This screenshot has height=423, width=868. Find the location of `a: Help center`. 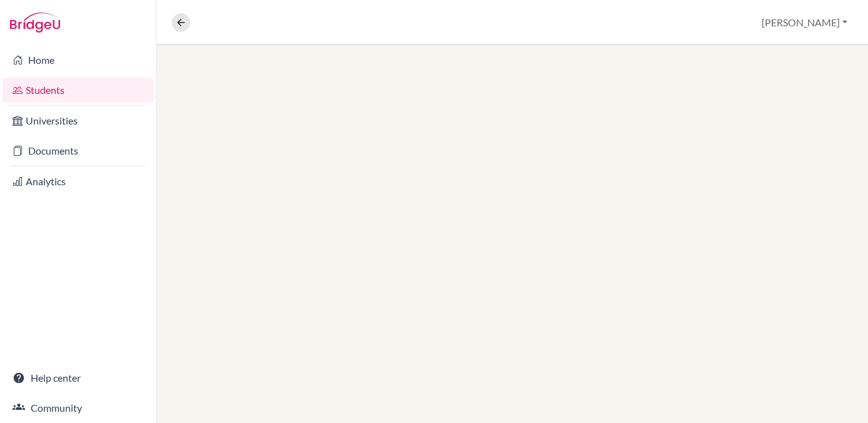

a: Help center is located at coordinates (77, 378).